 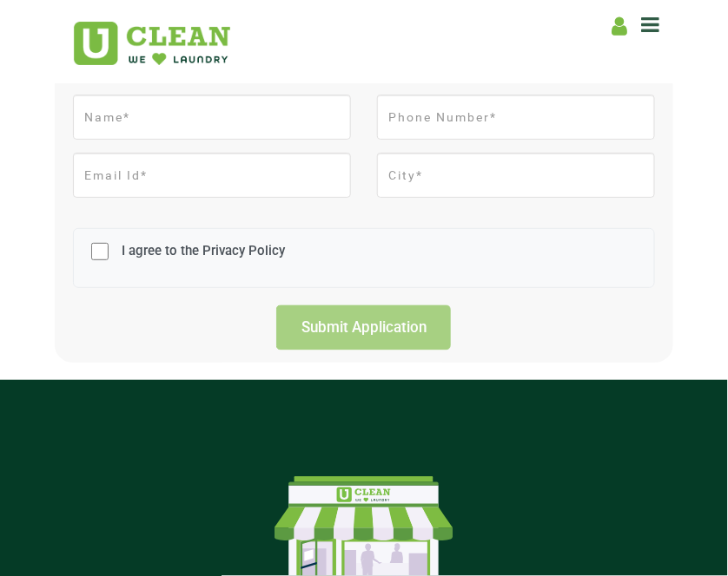 I want to click on input: Submit Application, so click(x=363, y=328).